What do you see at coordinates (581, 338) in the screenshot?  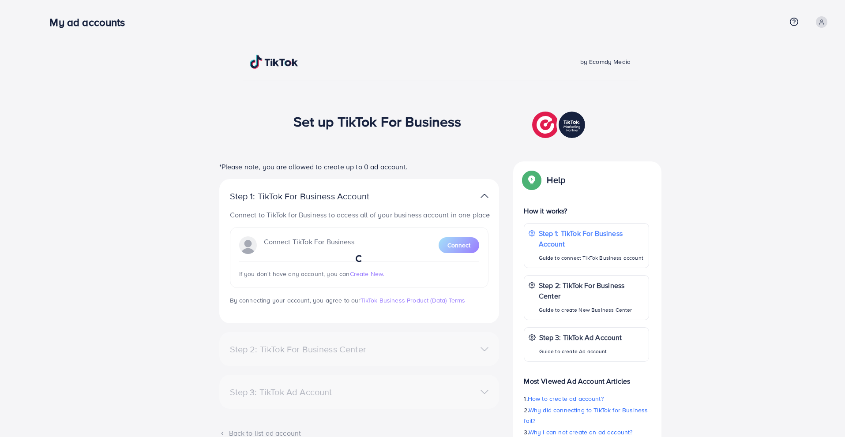 I see `p: Step 3: TikTok Ad Account` at bounding box center [581, 338].